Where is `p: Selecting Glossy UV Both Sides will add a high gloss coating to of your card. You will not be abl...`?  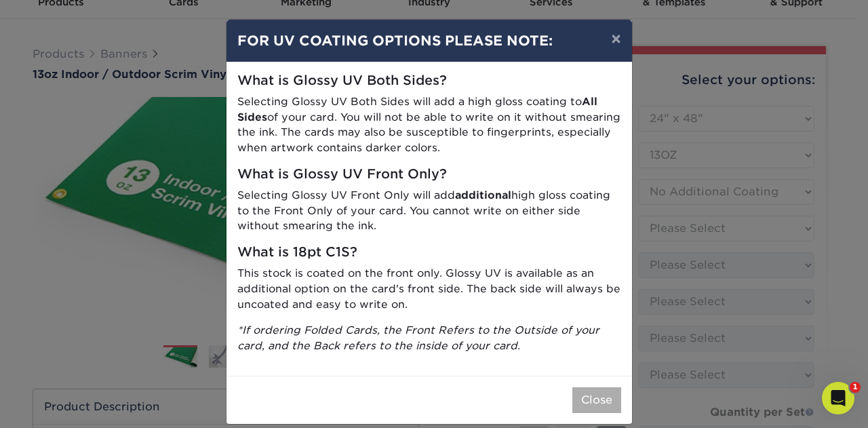 p: Selecting Glossy UV Both Sides will add a high gloss coating to of your card. You will not be abl... is located at coordinates (429, 124).